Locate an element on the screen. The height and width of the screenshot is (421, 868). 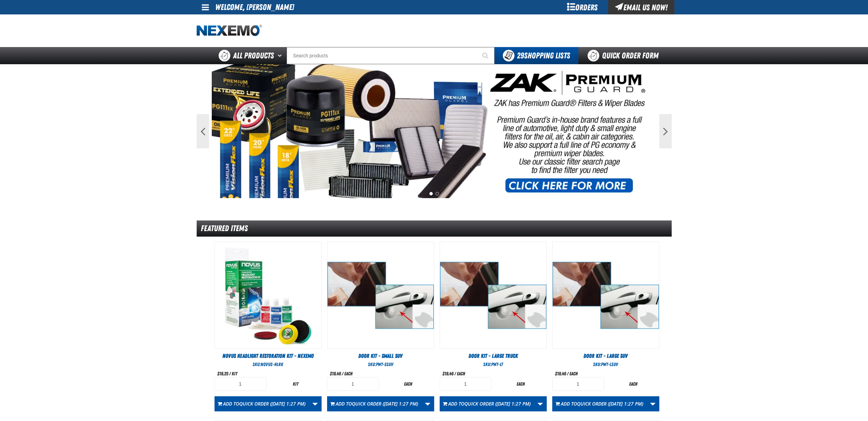
a: PG Filters & Wipers is located at coordinates (434, 131).